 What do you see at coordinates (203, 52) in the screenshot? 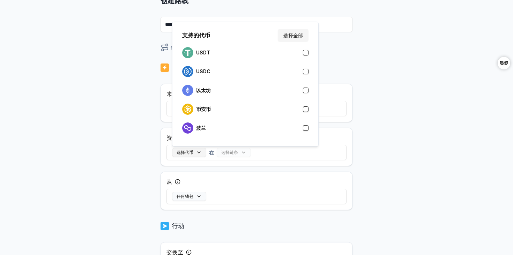
I see `font: USDT` at bounding box center [203, 52].